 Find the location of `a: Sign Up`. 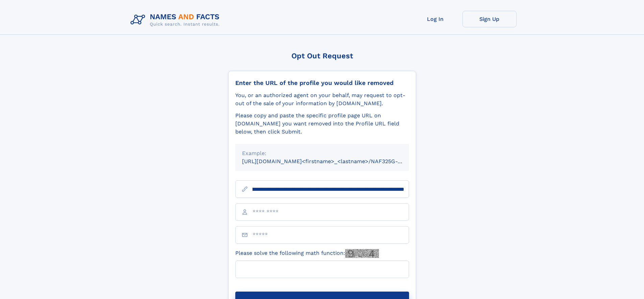

a: Sign Up is located at coordinates (489, 19).